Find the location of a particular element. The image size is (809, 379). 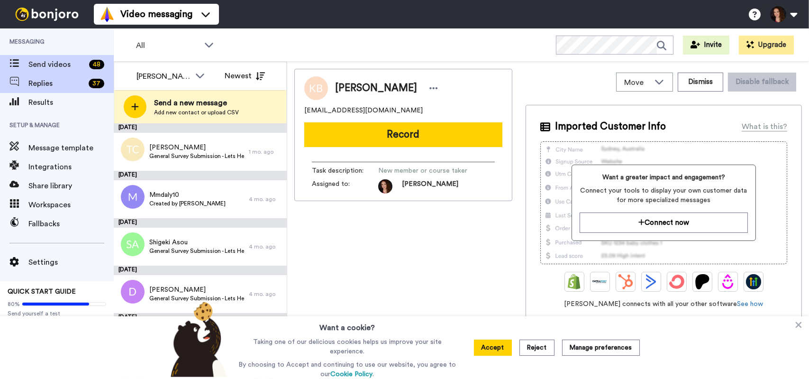

div: 1 mo. ago is located at coordinates (265, 152).